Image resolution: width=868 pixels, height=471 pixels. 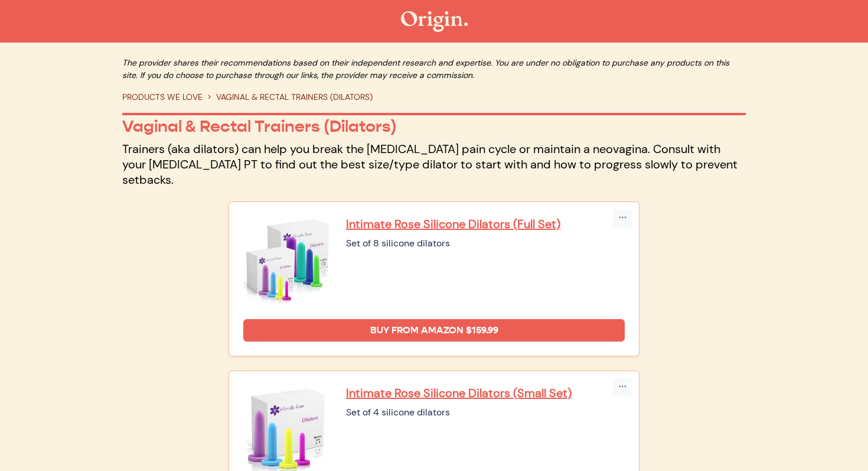 What do you see at coordinates (434, 330) in the screenshot?
I see `a: Buy from Amazon $159.99` at bounding box center [434, 330].